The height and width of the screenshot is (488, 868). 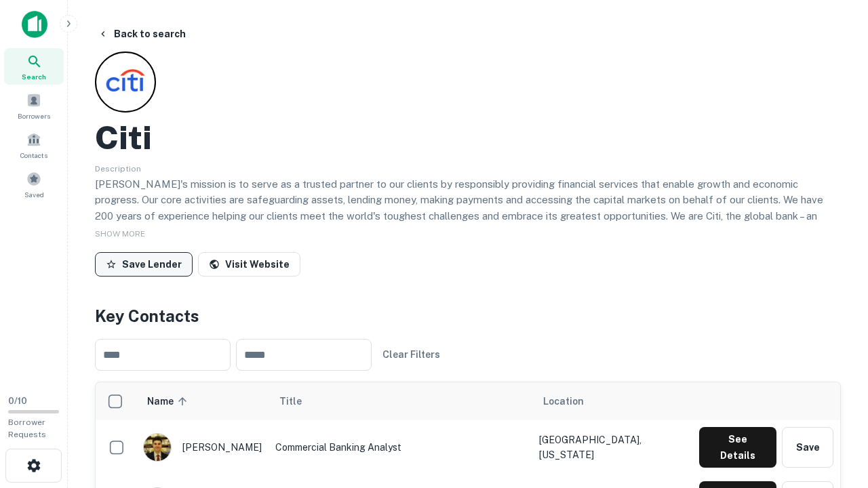 What do you see at coordinates (34, 66) in the screenshot?
I see `a: Search` at bounding box center [34, 66].